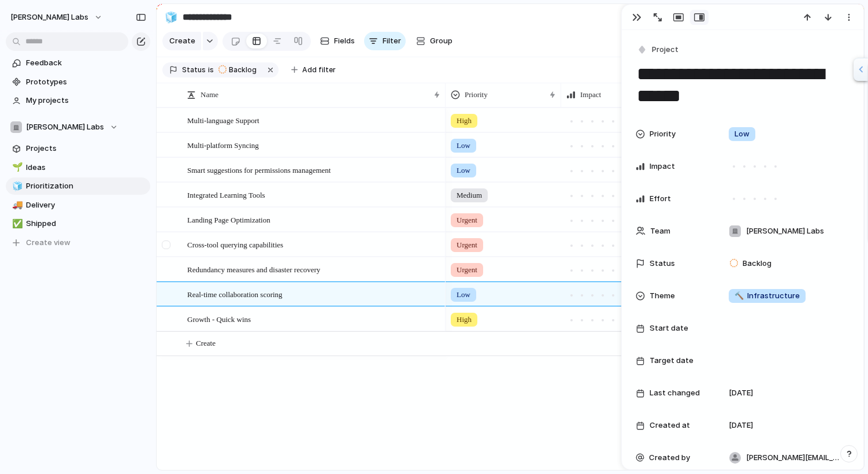 Image resolution: width=868 pixels, height=474 pixels. What do you see at coordinates (223, 144) in the screenshot?
I see `span: Multi-platform Syncing` at bounding box center [223, 144].